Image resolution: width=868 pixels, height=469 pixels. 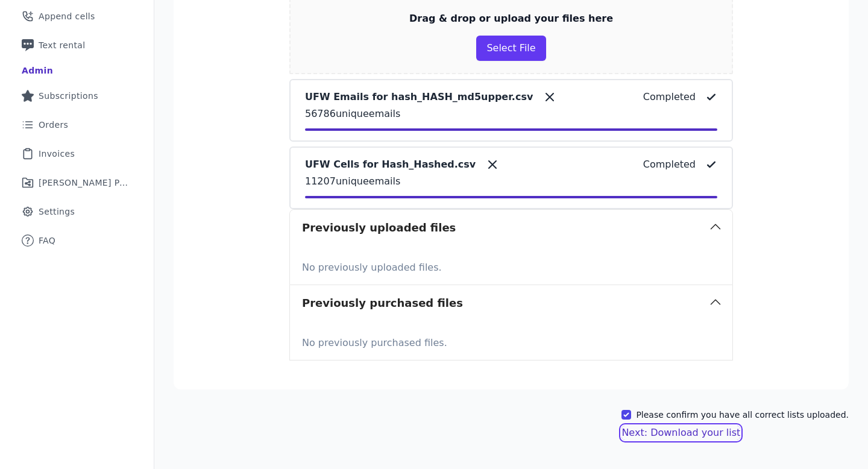 I want to click on span: Text rental, so click(x=62, y=45).